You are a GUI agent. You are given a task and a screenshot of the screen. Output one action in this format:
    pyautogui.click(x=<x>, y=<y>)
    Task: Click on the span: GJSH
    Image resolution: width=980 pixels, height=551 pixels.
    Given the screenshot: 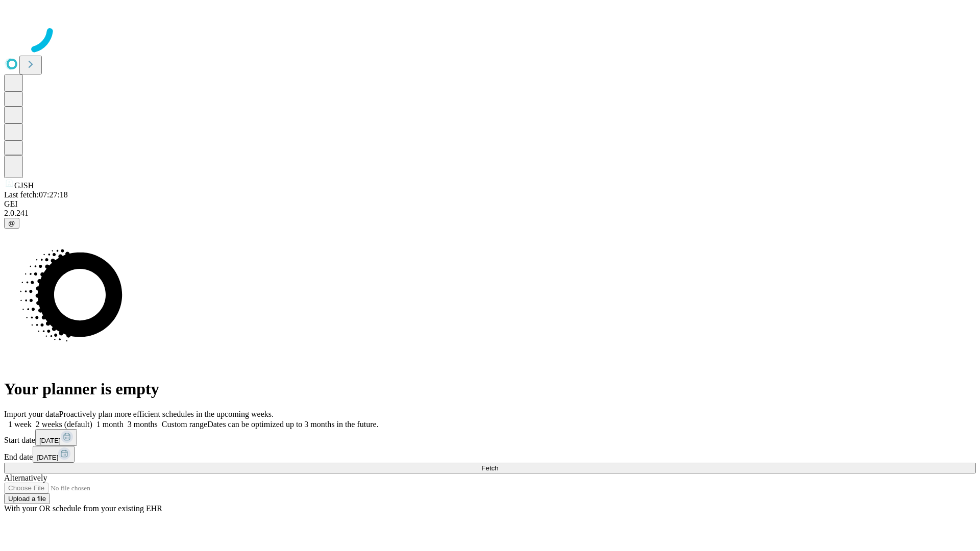 What is the action you would take?
    pyautogui.click(x=24, y=186)
    